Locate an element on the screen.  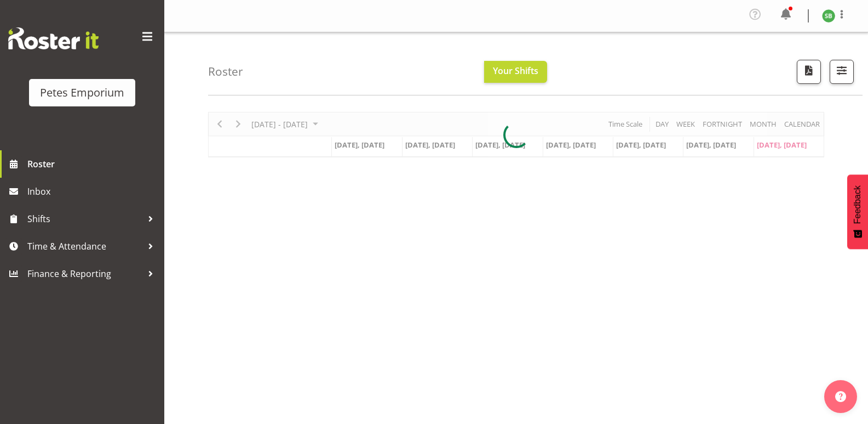
button: Feedback - Show survey is located at coordinates (858, 211).